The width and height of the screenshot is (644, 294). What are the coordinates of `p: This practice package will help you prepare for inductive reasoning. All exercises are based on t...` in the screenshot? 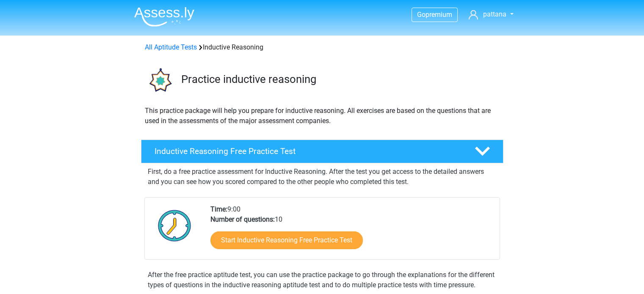 It's located at (322, 116).